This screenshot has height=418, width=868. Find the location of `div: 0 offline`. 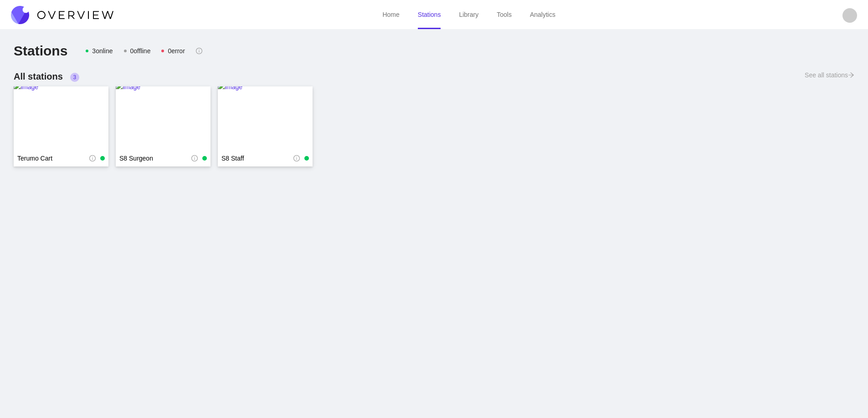

div: 0 offline is located at coordinates (140, 51).